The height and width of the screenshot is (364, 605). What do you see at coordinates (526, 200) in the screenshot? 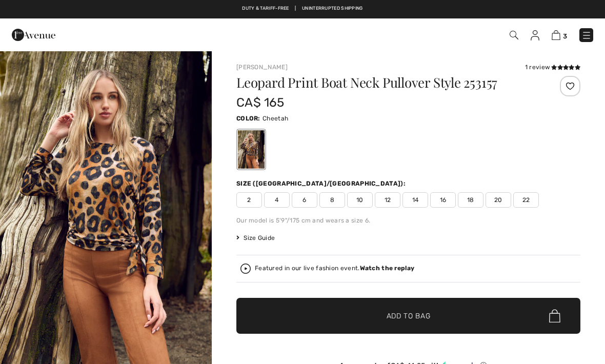
I see `span: 22` at bounding box center [526, 200].